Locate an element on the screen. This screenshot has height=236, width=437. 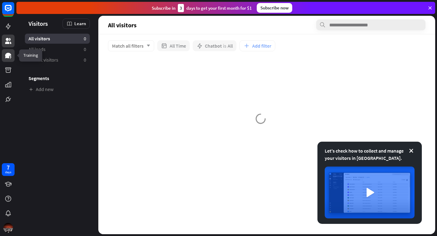
a: All leads 0 is located at coordinates (57, 49).